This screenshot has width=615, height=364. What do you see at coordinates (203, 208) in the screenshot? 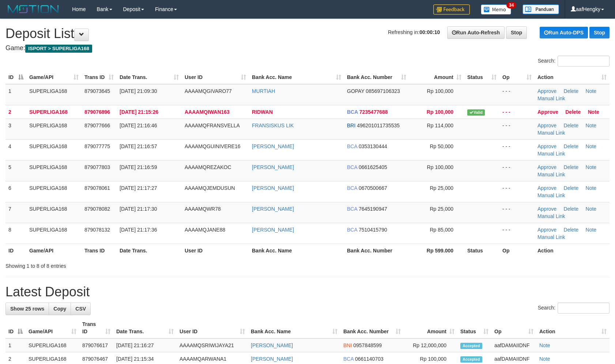
I see `span: AAAAMQWR78` at bounding box center [203, 208].